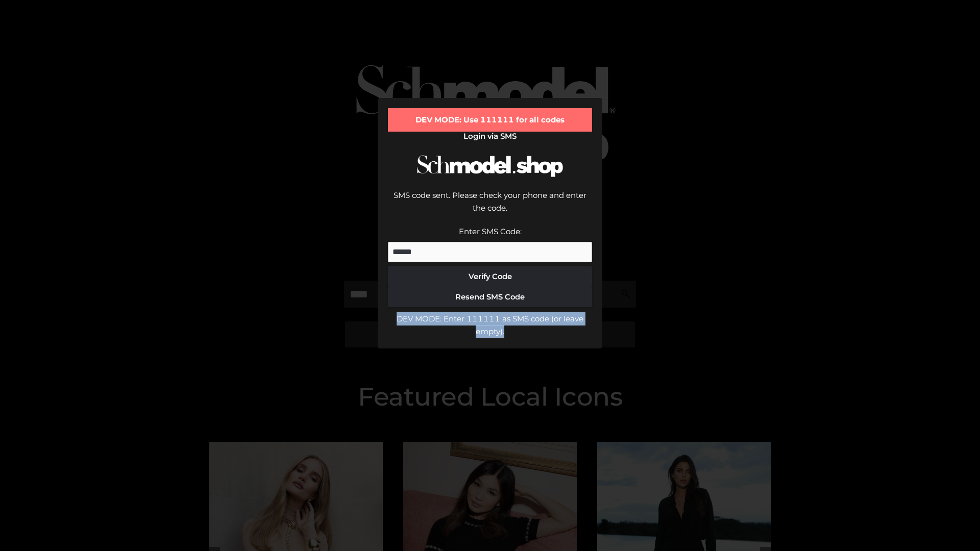 This screenshot has height=551, width=980. Describe the element at coordinates (490, 297) in the screenshot. I see `button: Resend SMS Code` at that location.